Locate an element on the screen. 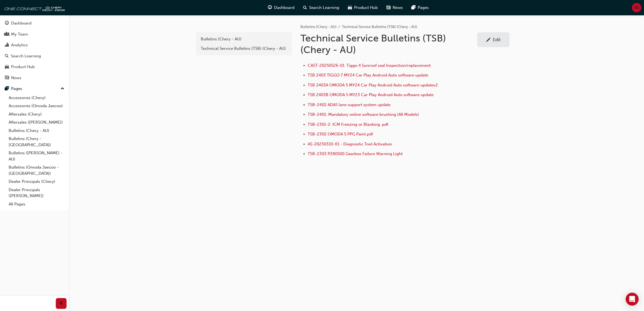  a: Product Hub is located at coordinates (34, 67).